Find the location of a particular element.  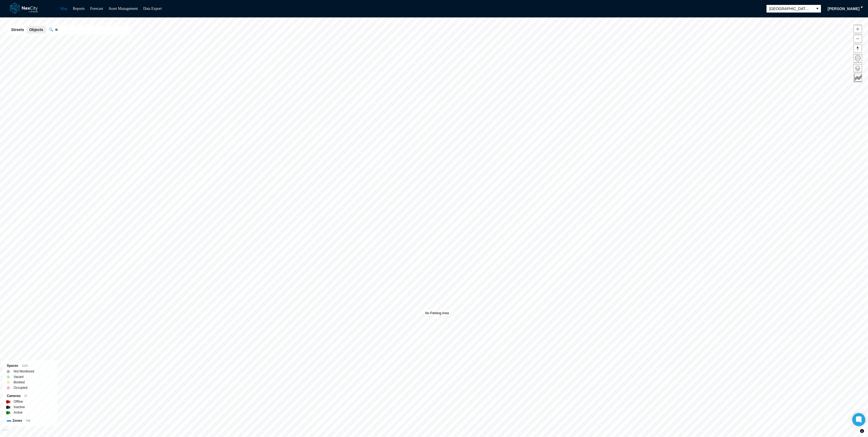

label: Vacant is located at coordinates (19, 377).